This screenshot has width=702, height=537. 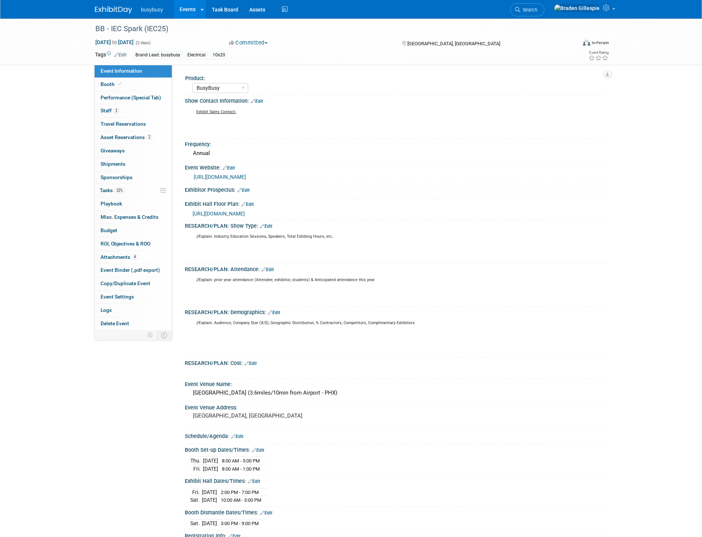 I want to click on div: Booth Dismantle Dates/Times:, so click(x=396, y=512).